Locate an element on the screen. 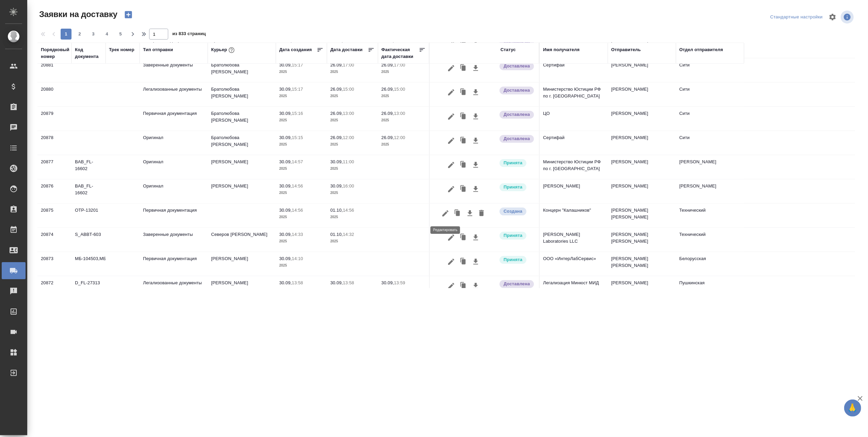 Image resolution: width=868 pixels, height=437 pixels. td: Заверенные документы is located at coordinates (174, 70).